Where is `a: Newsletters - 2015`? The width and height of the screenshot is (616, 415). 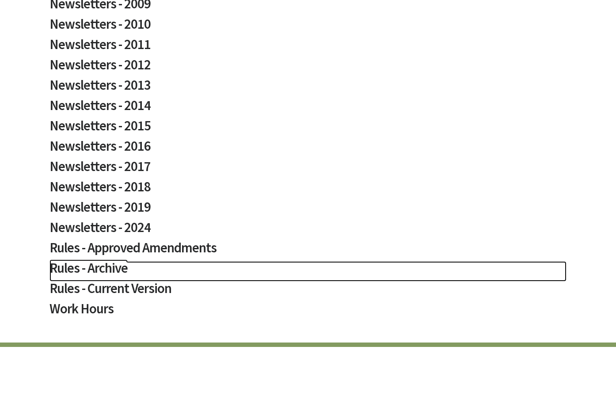
a: Newsletters - 2015 is located at coordinates (308, 129).